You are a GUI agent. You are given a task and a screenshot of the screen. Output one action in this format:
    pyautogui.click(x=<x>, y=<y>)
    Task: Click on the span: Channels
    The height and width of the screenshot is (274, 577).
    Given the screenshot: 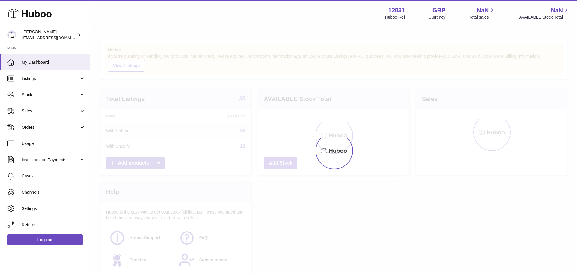 What is the action you would take?
    pyautogui.click(x=53, y=192)
    